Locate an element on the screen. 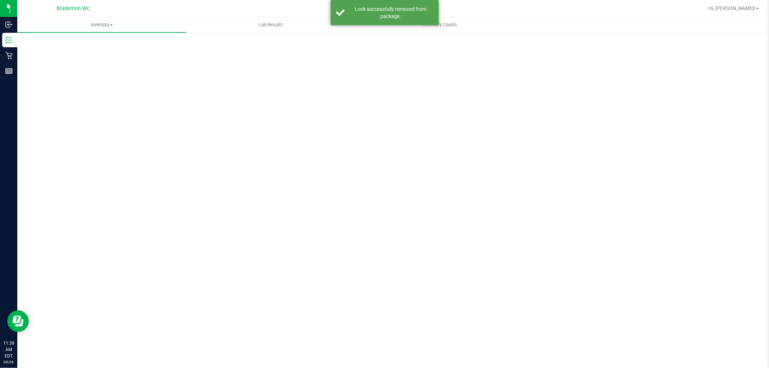 The width and height of the screenshot is (769, 368). inline-svg: Reports is located at coordinates (9, 71).